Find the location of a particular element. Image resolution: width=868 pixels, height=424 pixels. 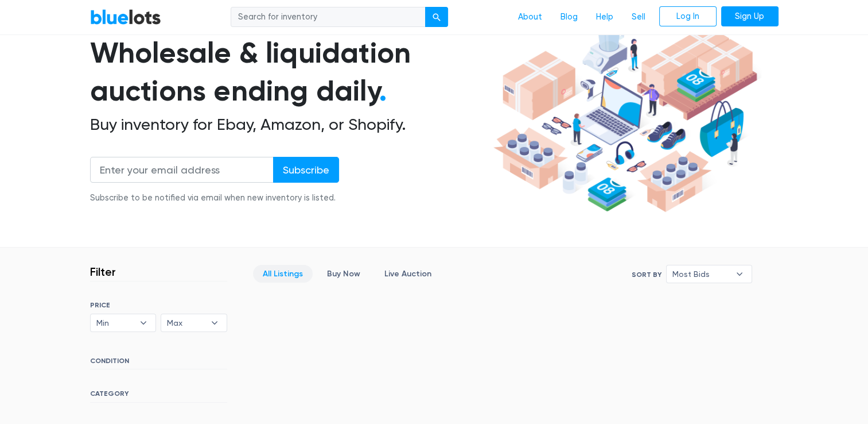

div: Subscribe to be notified via email when new inventory is listed. is located at coordinates (215, 198).